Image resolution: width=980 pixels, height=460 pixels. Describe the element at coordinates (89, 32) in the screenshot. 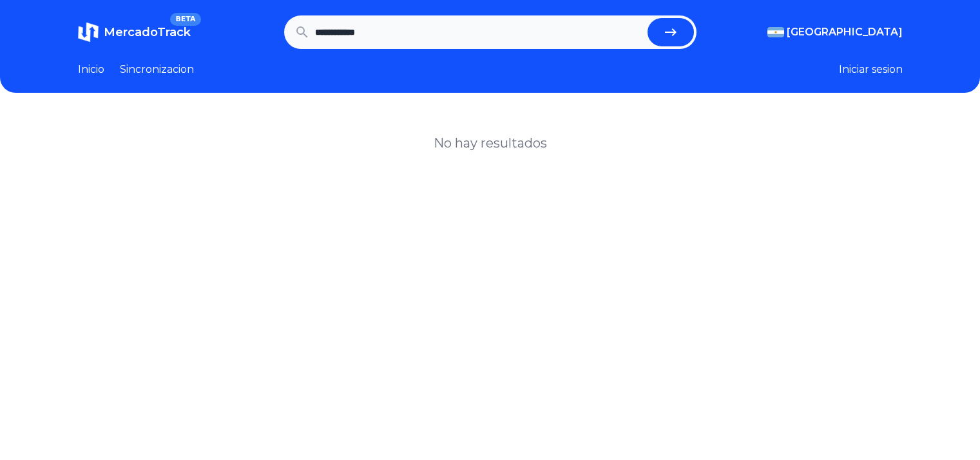

I see `img: MercadoTrack` at that location.